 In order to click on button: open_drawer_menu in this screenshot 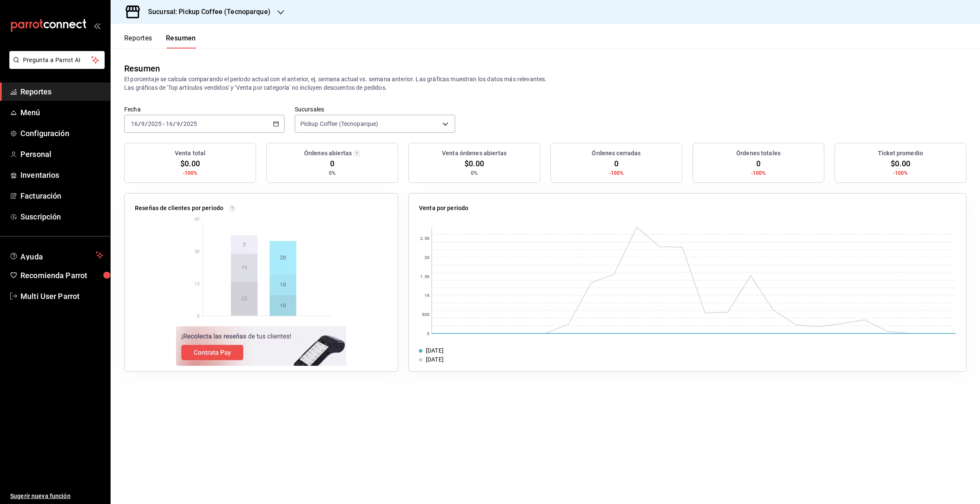, I will do `click(97, 26)`.